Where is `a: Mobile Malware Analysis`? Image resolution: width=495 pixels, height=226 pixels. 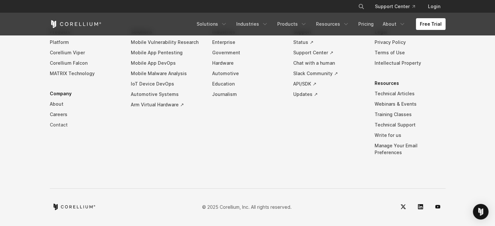
a: Mobile Malware Analysis is located at coordinates (166, 74).